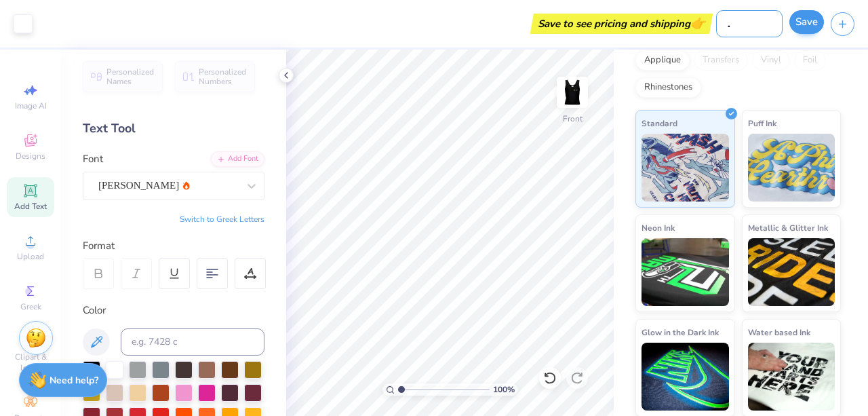  Describe the element at coordinates (810, 60) in the screenshot. I see `div: Foil` at that location.